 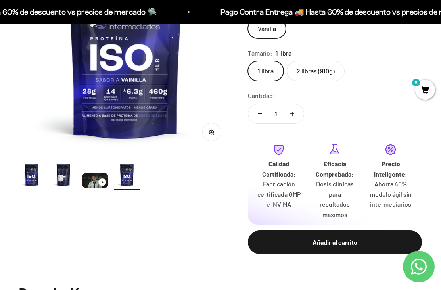 I want to click on mark: 0, so click(x=416, y=83).